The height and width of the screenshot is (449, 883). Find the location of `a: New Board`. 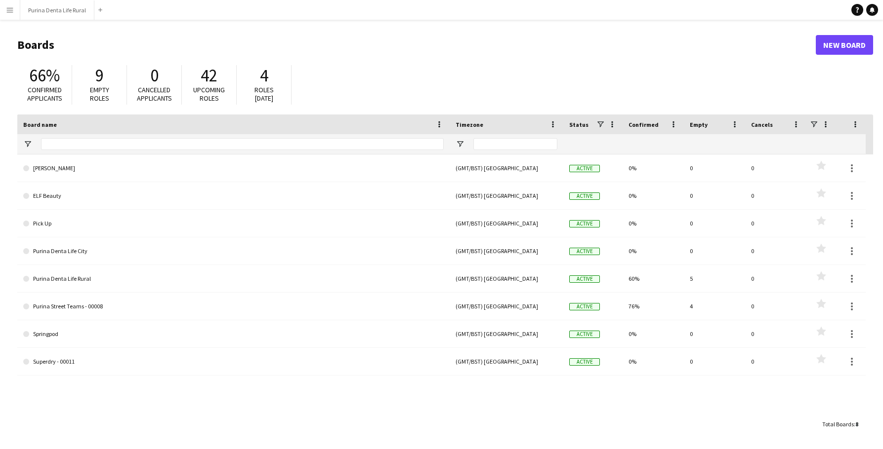

a: New Board is located at coordinates (844, 45).